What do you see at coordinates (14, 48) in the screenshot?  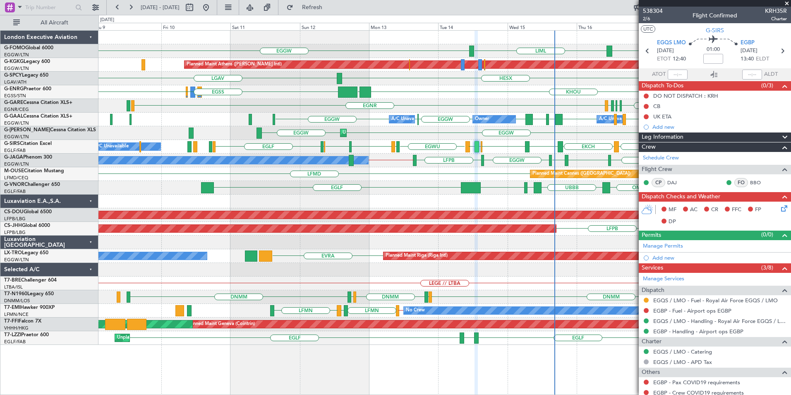 I see `span: G-FOMO` at bounding box center [14, 48].